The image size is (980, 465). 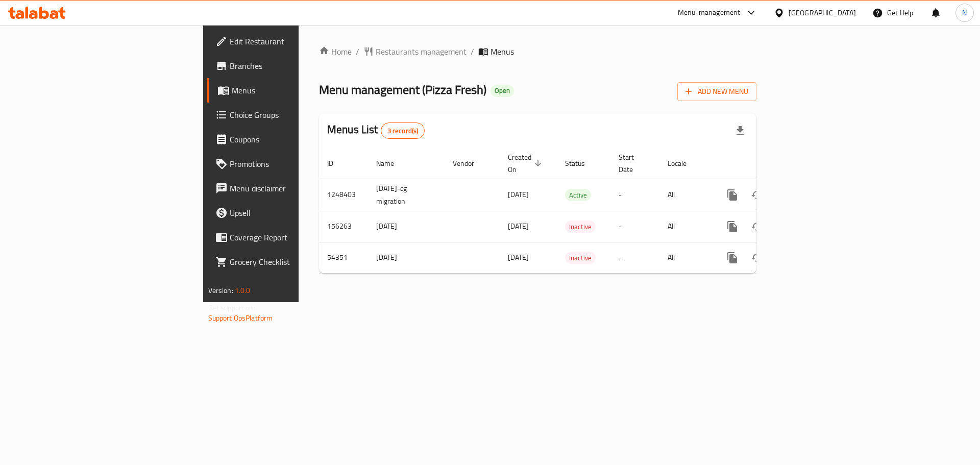 What do you see at coordinates (242, 291) in the screenshot?
I see `span: 1.0.0` at bounding box center [242, 291].